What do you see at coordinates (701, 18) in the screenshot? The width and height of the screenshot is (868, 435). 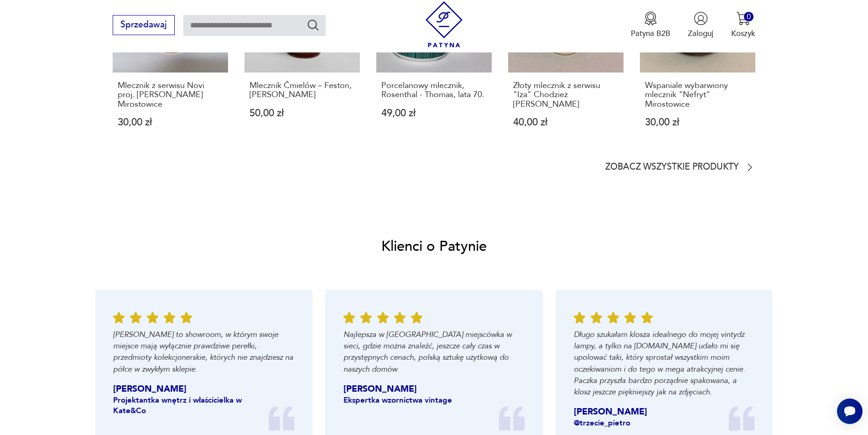 I see `img: Ikonka użytkownika` at bounding box center [701, 18].